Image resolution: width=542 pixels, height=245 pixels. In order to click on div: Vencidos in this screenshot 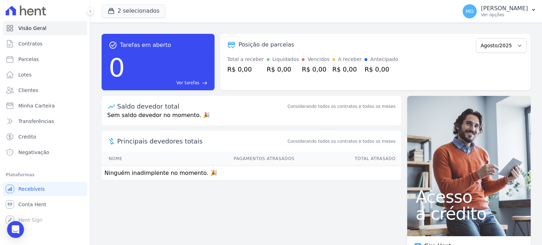, I will do `click(319, 59)`.